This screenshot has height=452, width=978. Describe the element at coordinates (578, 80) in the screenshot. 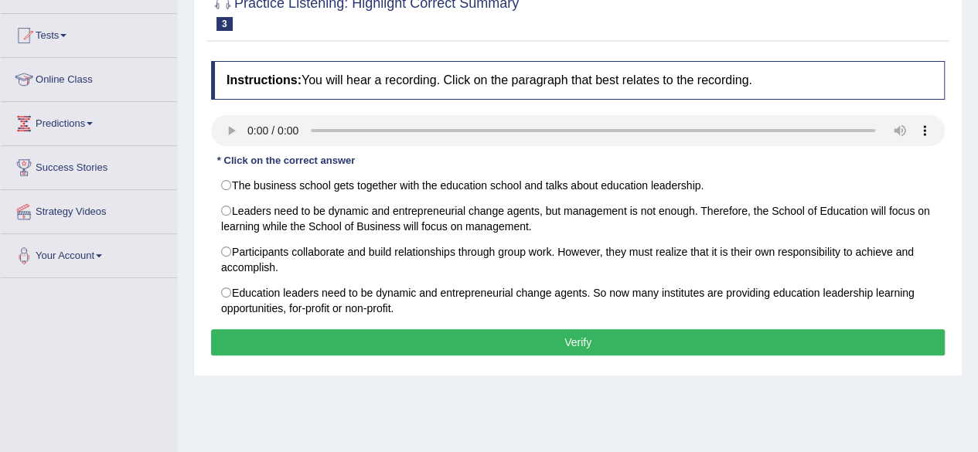

I see `h4: You will hear a recording. Click on the paragraph that best relates to the recording.` at that location.